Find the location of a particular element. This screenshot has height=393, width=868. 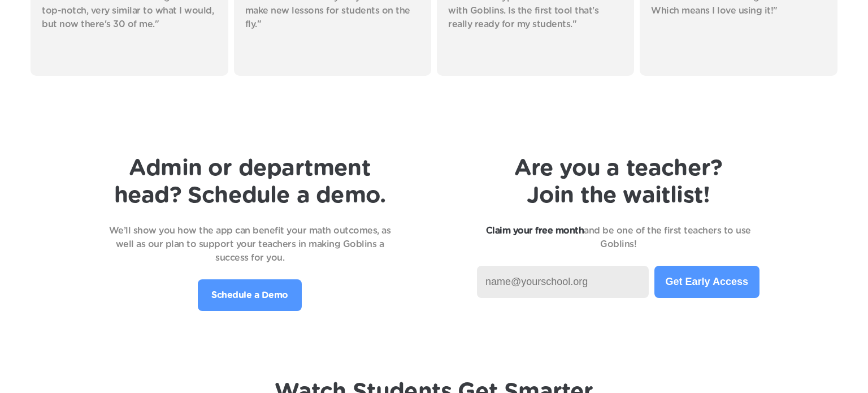

h1: Are you a teacher? Join the waitlist! is located at coordinates (618, 182).